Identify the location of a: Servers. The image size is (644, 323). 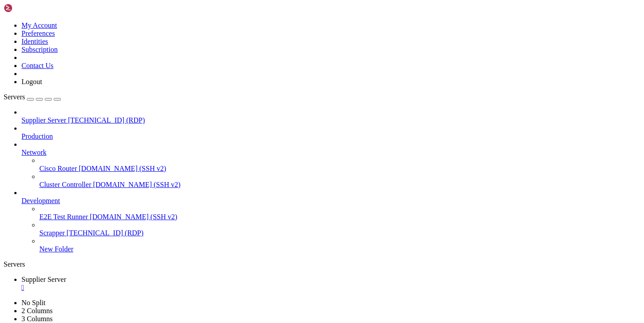
(32, 97).